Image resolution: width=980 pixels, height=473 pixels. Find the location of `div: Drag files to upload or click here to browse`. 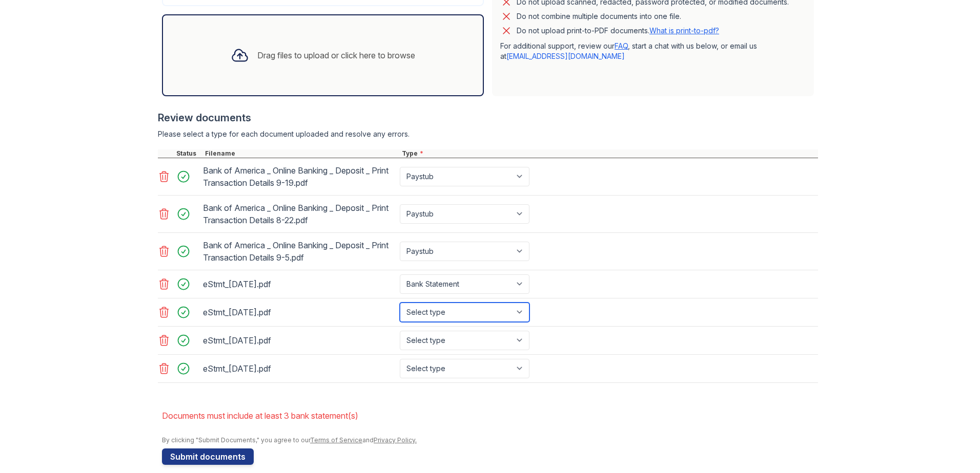

div: Drag files to upload or click here to browse is located at coordinates (336, 55).